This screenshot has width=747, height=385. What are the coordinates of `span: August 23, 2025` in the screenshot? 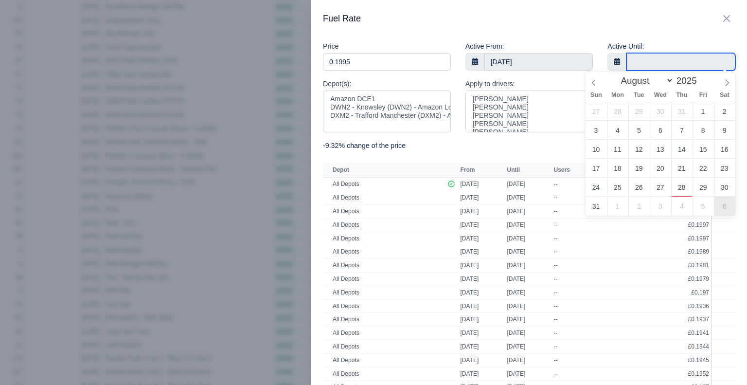 It's located at (724, 168).